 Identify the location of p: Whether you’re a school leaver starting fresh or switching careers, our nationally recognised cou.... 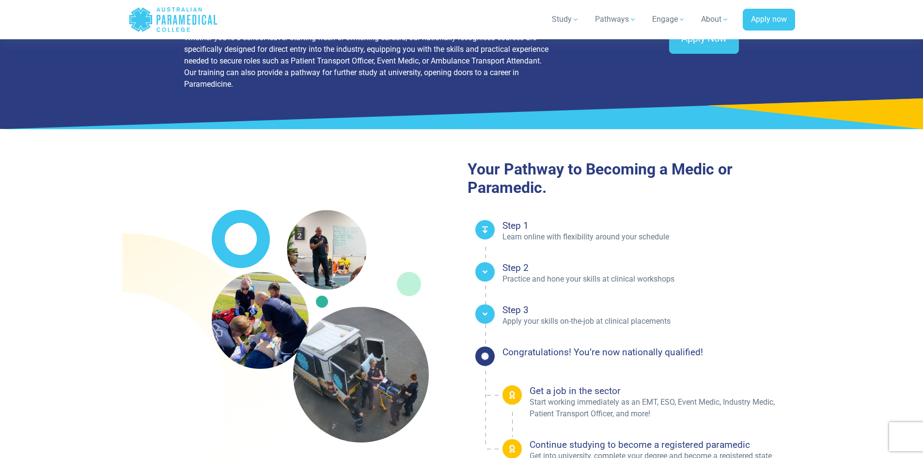
(367, 61).